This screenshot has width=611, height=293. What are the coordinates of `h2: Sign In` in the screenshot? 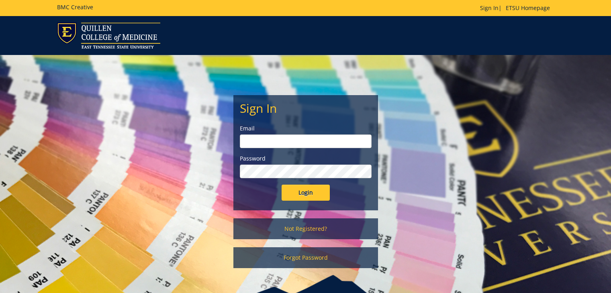 It's located at (305, 108).